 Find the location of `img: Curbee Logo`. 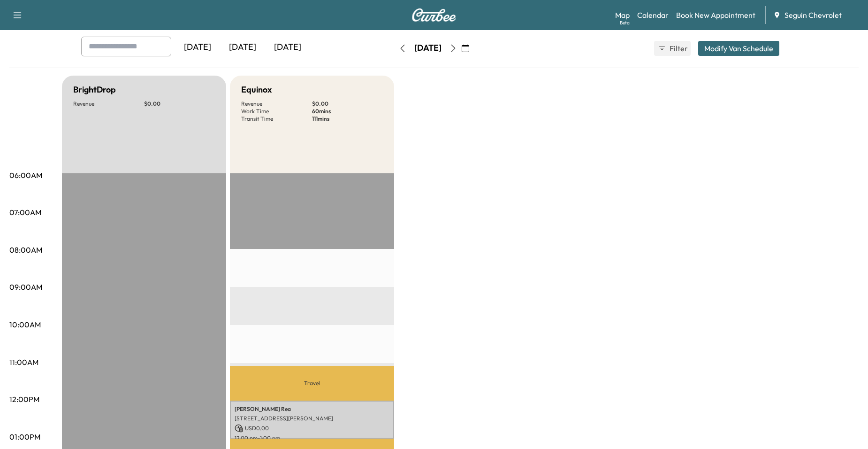

img: Curbee Logo is located at coordinates (434, 15).